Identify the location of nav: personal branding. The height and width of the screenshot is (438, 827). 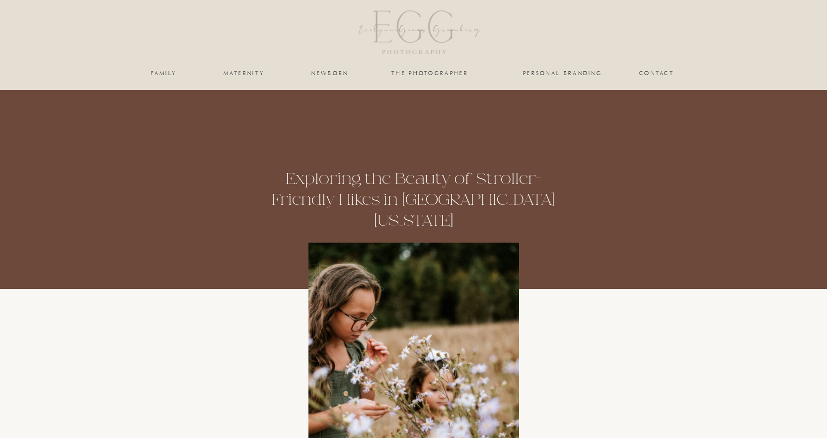
(563, 73).